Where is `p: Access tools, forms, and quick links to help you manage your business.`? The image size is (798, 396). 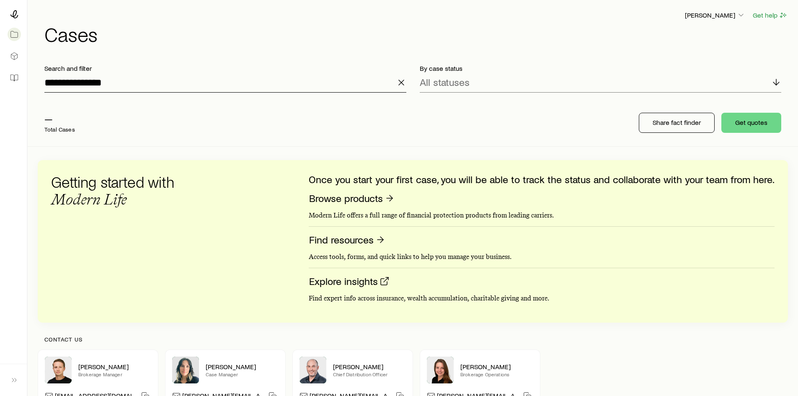 p: Access tools, forms, and quick links to help you manage your business. is located at coordinates (541, 257).